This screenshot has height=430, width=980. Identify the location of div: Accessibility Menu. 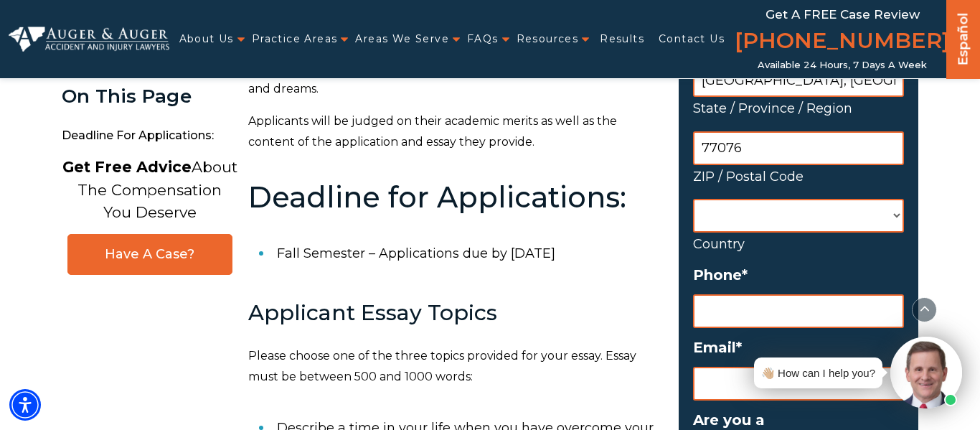
(25, 405).